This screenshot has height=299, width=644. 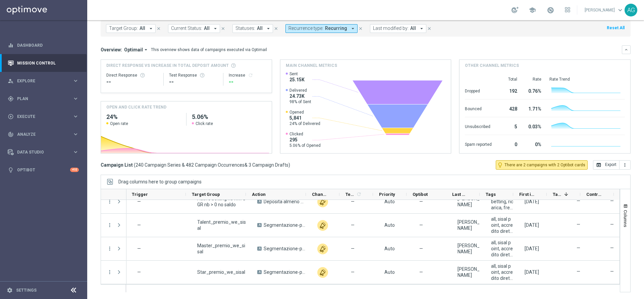 What do you see at coordinates (40, 117) in the screenshot?
I see `div: Execute` at bounding box center [40, 117].